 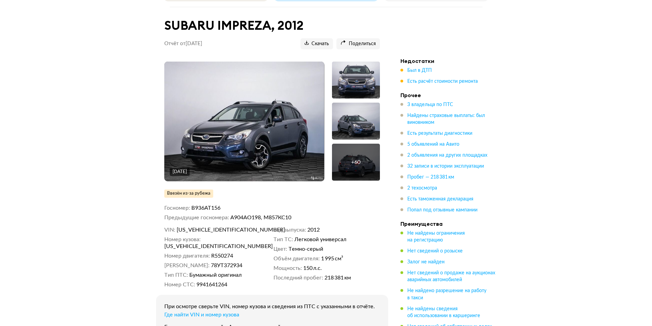 I want to click on span: Ввезён из-за рубежа, so click(x=189, y=194).